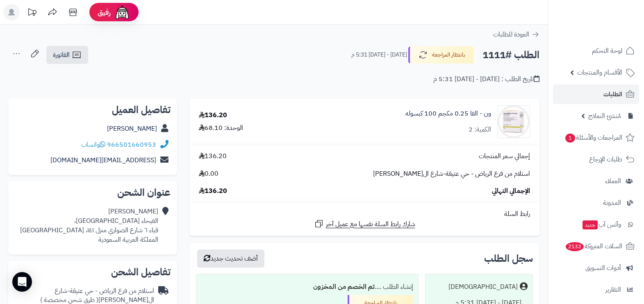  I want to click on button: أضف تحديث جديد, so click(231, 258).